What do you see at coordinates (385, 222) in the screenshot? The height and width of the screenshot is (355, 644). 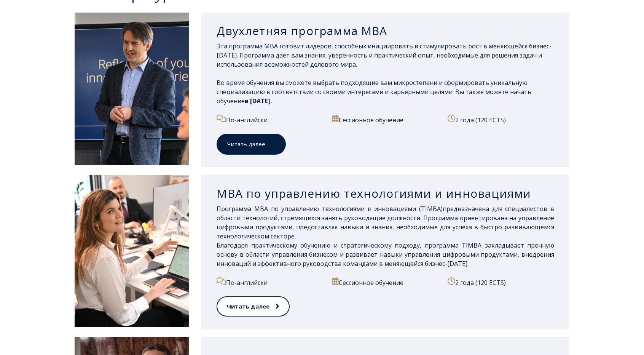 I see `font: предназначена для специалистов в области технологий, стремящихся занять руководящие должности. Пр...` at bounding box center [385, 222].